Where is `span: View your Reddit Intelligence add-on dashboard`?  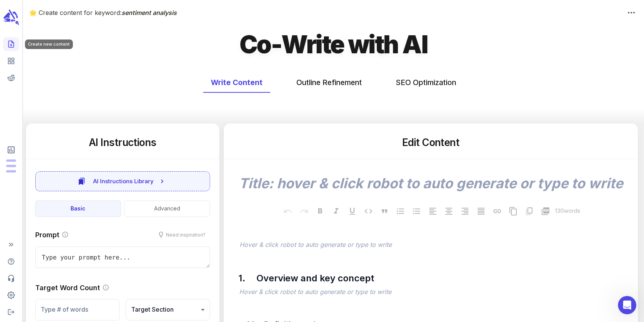
span: View your Reddit Intelligence add-on dashboard is located at coordinates (11, 78).